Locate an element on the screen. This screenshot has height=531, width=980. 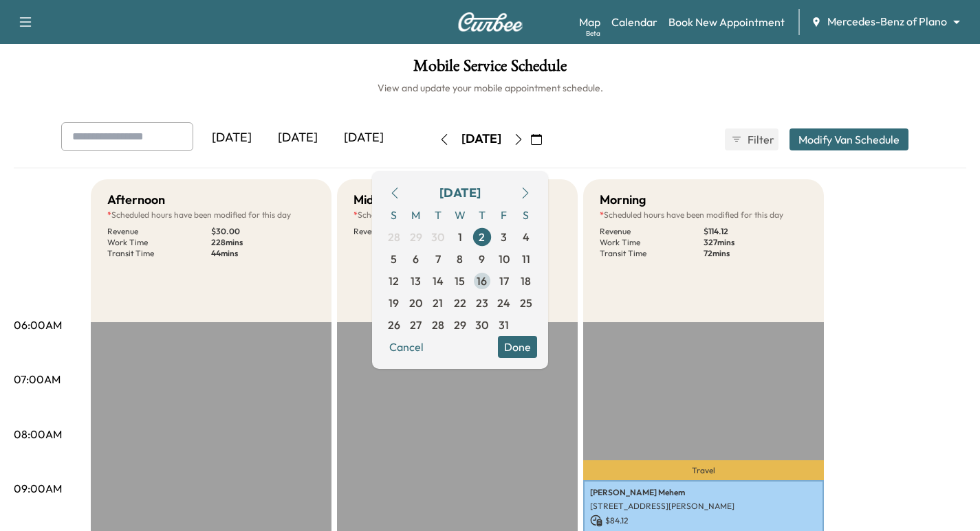
span: 19 is located at coordinates (393, 303).